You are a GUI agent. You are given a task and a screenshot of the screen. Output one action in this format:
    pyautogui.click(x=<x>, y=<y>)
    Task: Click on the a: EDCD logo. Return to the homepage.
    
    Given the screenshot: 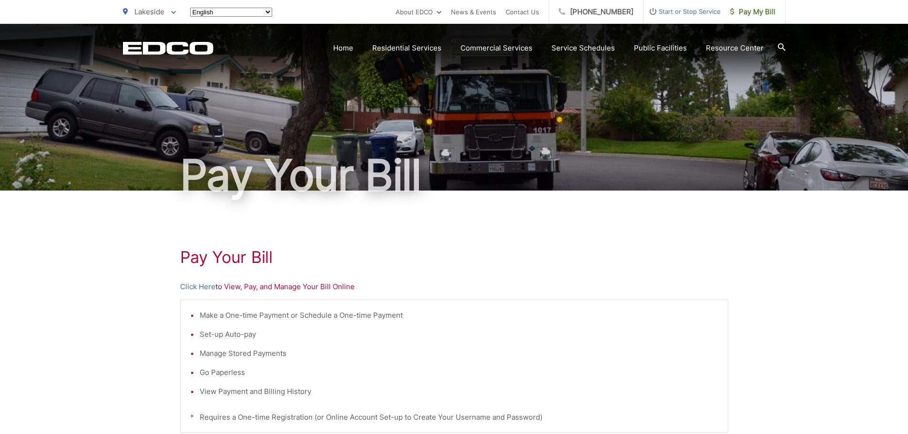 What is the action you would take?
    pyautogui.click(x=168, y=48)
    